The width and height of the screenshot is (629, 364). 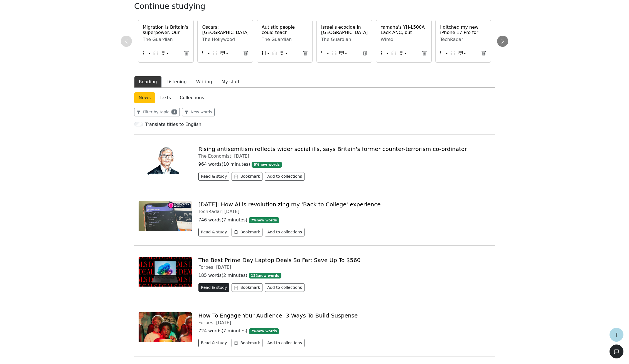 I want to click on a: Texts, so click(x=165, y=97).